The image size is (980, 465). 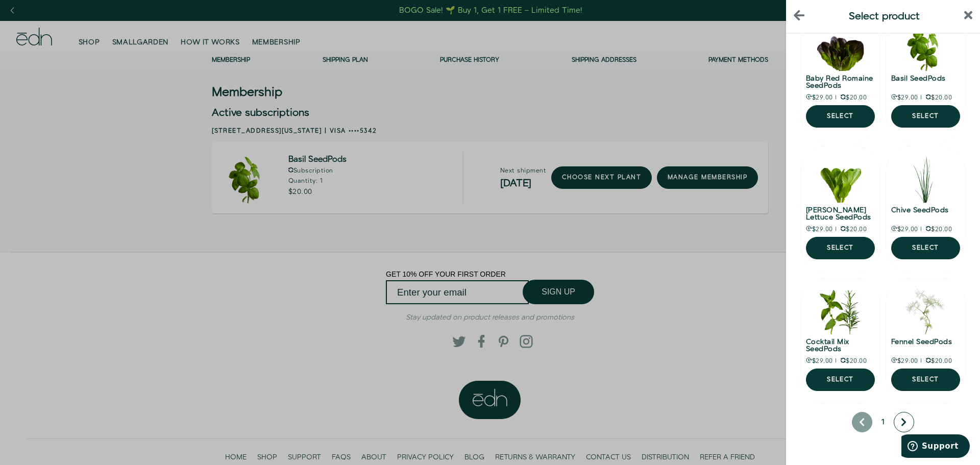 What do you see at coordinates (926, 82) in the screenshot?
I see `p: Basil SeedPods` at bounding box center [926, 82].